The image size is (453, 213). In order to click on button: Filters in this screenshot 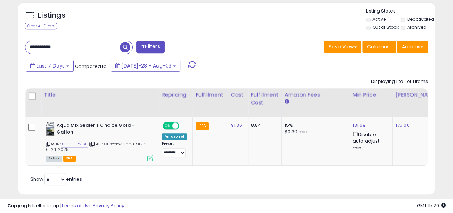, I will do `click(151, 47)`.